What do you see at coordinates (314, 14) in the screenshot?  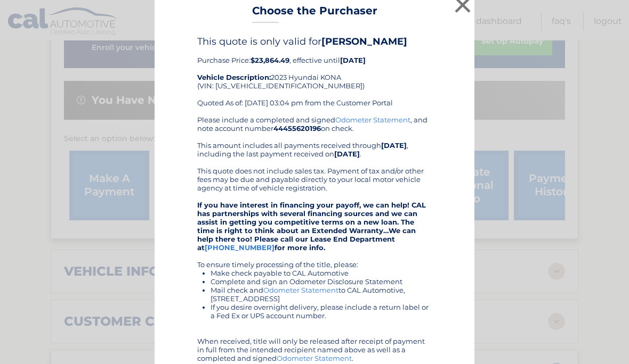 I see `h3: Choose the Purchaser` at bounding box center [314, 14].